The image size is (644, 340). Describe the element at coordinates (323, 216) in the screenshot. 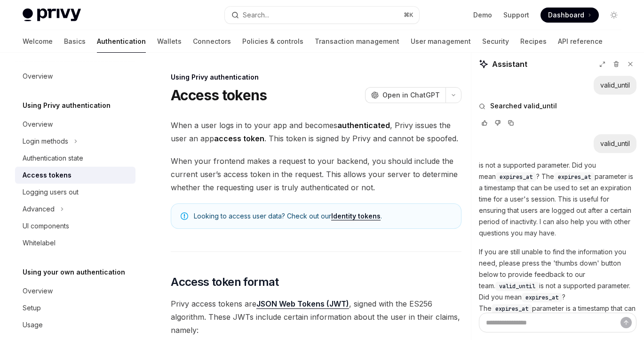

I see `span: Looking to access user data? Check out our .` at that location.